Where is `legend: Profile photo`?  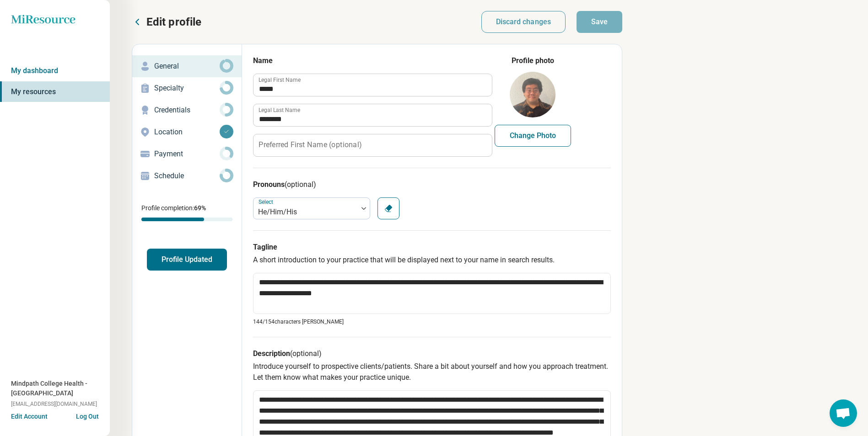 legend: Profile photo is located at coordinates (533, 61).